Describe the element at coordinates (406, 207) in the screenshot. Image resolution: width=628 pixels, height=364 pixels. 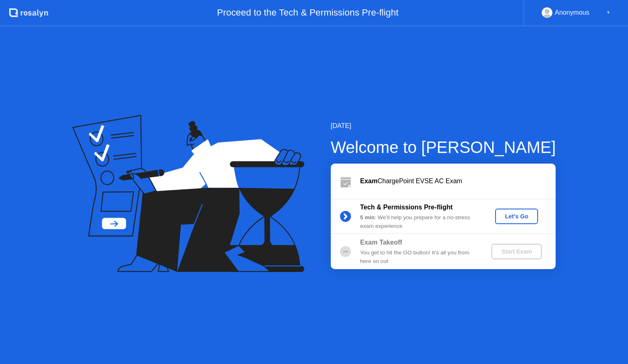
I see `b: Tech & Permissions Pre-flight` at that location.